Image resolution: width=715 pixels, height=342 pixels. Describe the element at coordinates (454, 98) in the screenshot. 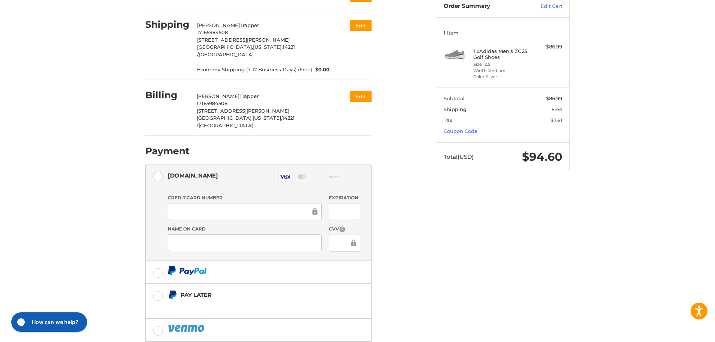

I see `span: Subtotal` at that location.